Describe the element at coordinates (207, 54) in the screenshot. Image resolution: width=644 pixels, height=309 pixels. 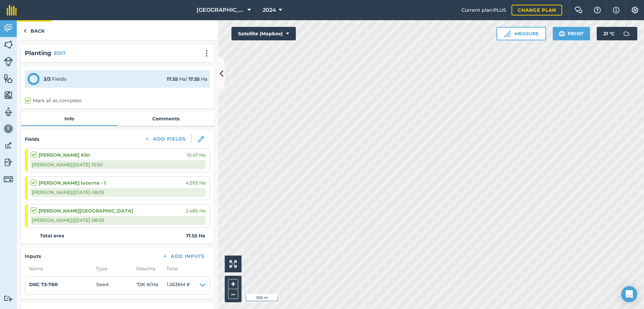
I see `img: svg+xml;base64,PHN2ZyB4bWxucz0iaHR0cDovL3d3dy53My5vcmcvMjAwMC9zdmciIHdpZHRoPSIyMCIgaGVpZ2h0PSIyNC...` at that location.